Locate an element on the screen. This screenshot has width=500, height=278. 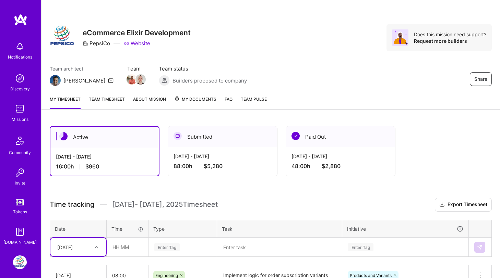
img: Community is located at coordinates (20, 141).